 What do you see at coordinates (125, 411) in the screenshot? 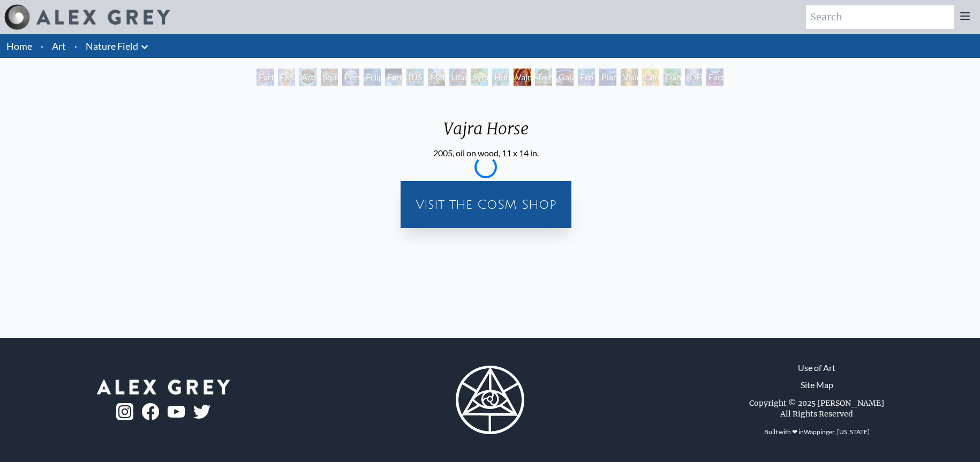
I see `img: ig-logo.png` at bounding box center [125, 411].